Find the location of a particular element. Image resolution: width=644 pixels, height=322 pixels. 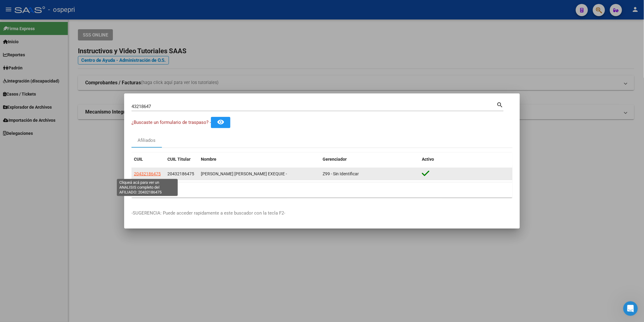

div: 1 total is located at coordinates (322, 190).